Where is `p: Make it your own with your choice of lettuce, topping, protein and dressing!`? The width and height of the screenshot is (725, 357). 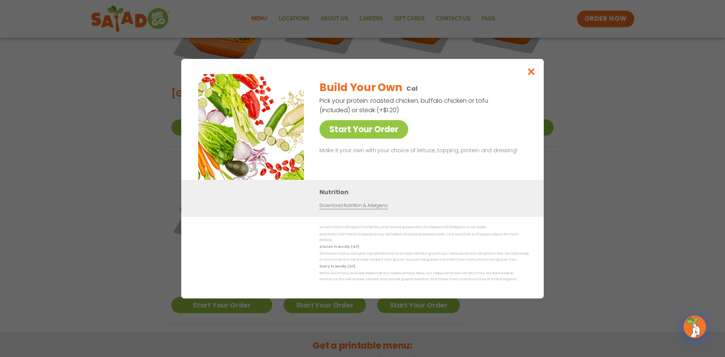
p: Make it your own with your choice of lettuce, topping, protein and dressing! is located at coordinates (423, 151).